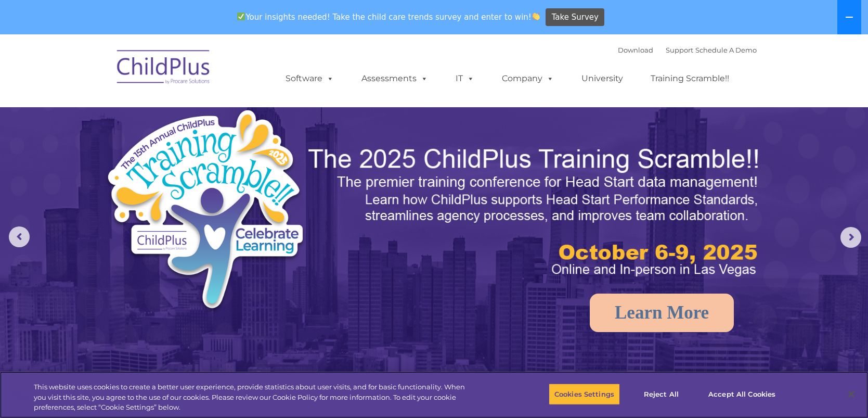  I want to click on a: Assessments, so click(395, 79).